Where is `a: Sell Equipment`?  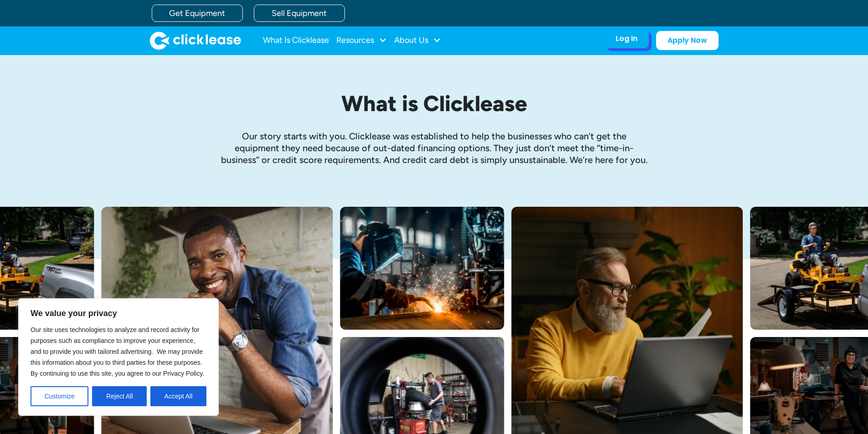 a: Sell Equipment is located at coordinates (299, 13).